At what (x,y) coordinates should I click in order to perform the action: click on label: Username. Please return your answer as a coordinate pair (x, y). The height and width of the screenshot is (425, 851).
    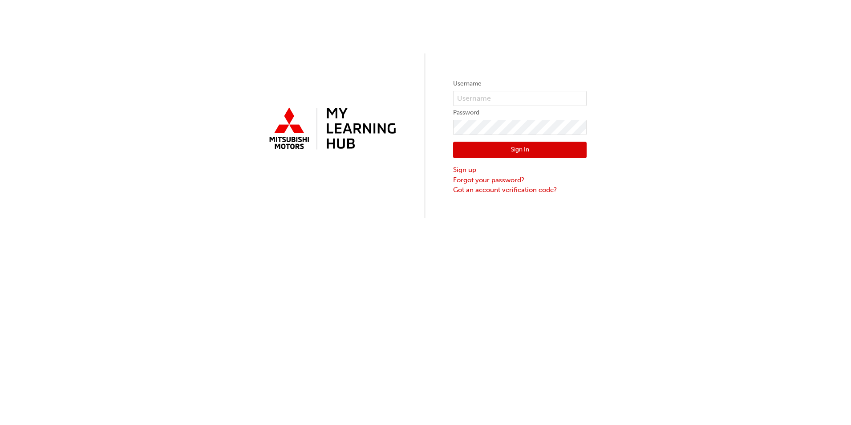
    Looking at the image, I should click on (520, 84).